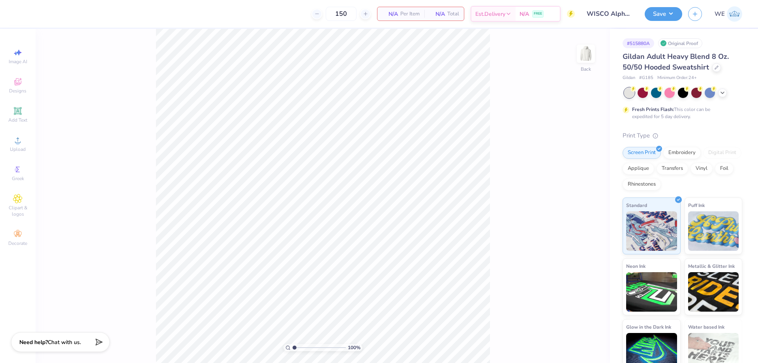 The image size is (758, 363). Describe the element at coordinates (538, 14) in the screenshot. I see `span: FREE` at that location.